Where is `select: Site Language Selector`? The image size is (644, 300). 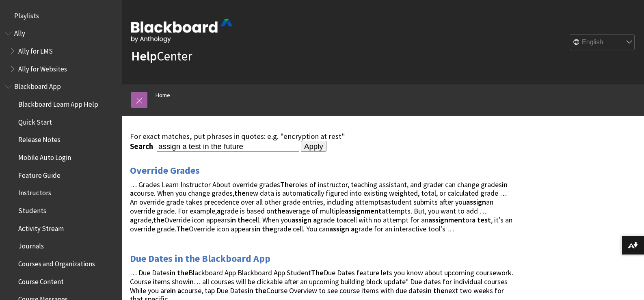
select: Site Language Selector is located at coordinates (603, 42).